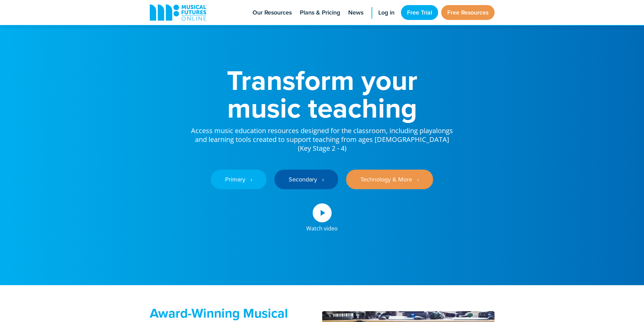  Describe the element at coordinates (419, 12) in the screenshot. I see `a: Free Trial` at that location.